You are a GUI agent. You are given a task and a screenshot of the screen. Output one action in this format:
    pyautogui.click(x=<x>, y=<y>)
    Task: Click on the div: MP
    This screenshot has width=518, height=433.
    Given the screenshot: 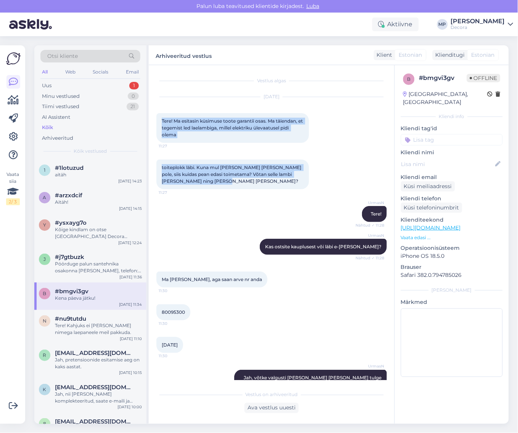 What is the action you would take?
    pyautogui.click(x=442, y=24)
    